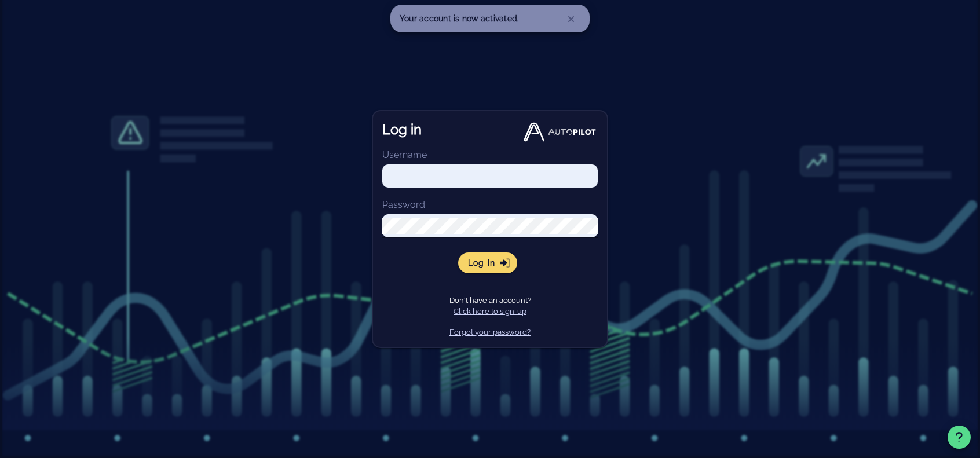 This screenshot has height=458, width=980. Describe the element at coordinates (490, 306) in the screenshot. I see `p: Don't have an account?` at that location.